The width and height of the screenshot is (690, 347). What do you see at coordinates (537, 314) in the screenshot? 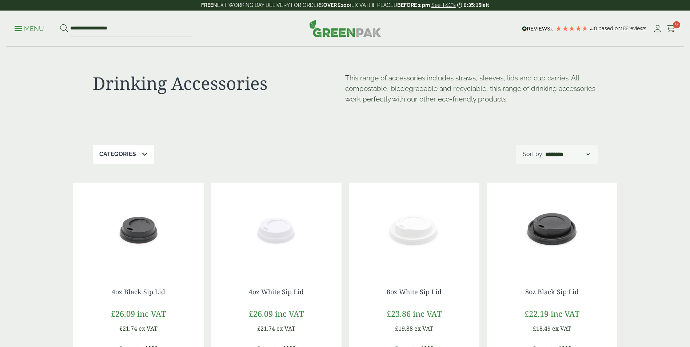
I see `span: £22.19` at bounding box center [537, 314].